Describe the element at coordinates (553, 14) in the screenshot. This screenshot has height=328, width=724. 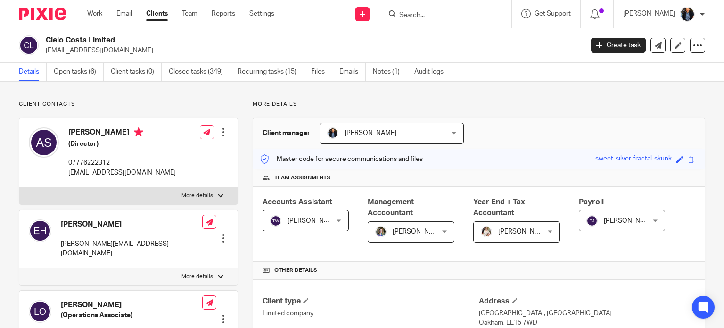
I see `span: Get Support` at that location.